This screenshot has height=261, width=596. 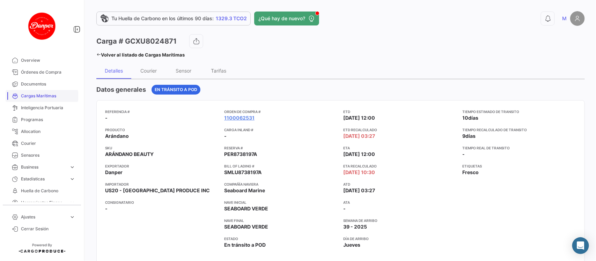 What do you see at coordinates (282, 19) in the screenshot?
I see `span: ¿Qué hay de nuevo?` at bounding box center [282, 19].